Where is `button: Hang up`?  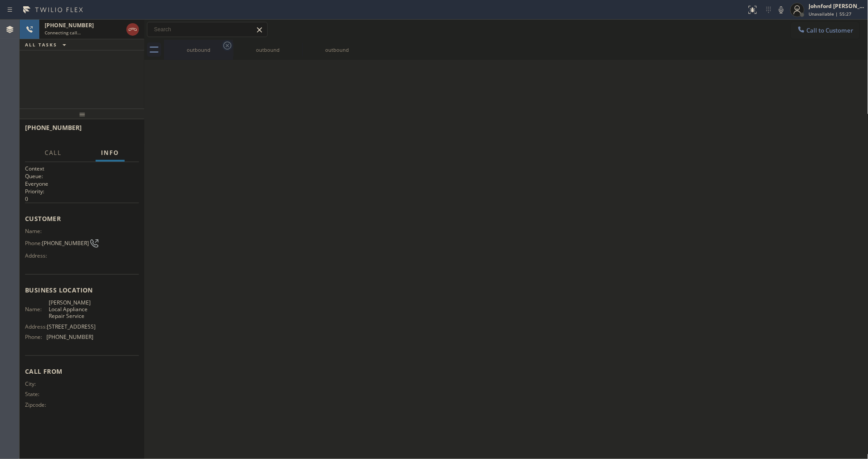 button: Hang up is located at coordinates (133, 29).